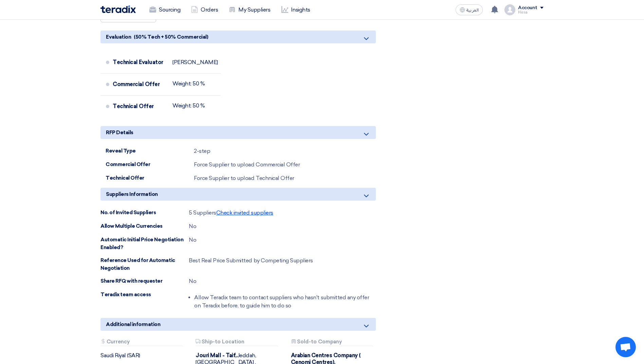  I want to click on div: Allow Multiple Currencies, so click(145, 226).